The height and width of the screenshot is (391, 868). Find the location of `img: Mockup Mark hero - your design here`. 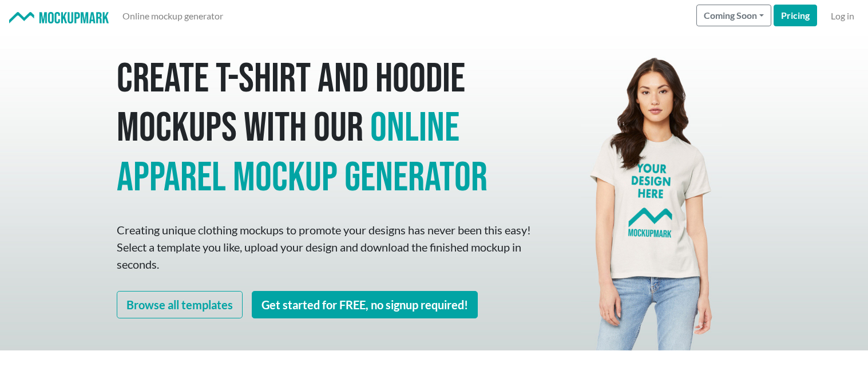

img: Mockup Mark hero - your design here is located at coordinates (652, 191).